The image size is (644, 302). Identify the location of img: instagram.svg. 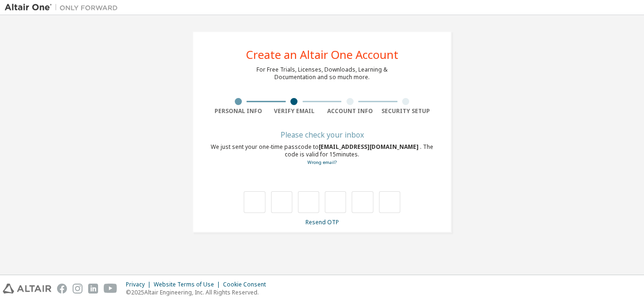
(78, 288).